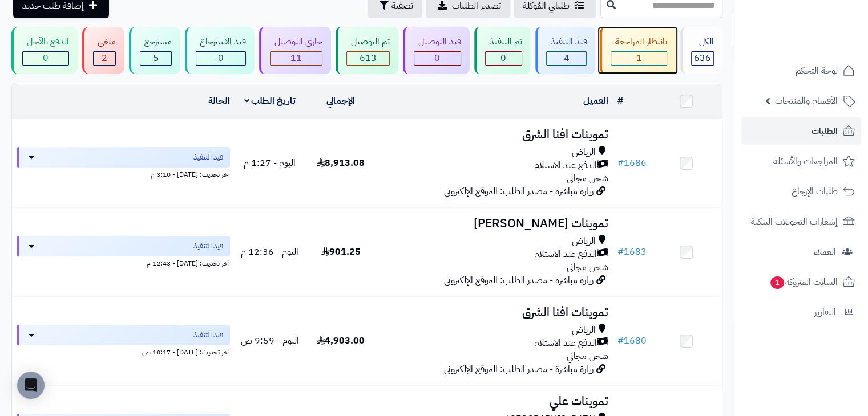  What do you see at coordinates (503, 42) in the screenshot?
I see `div: تم التنفيذ` at bounding box center [503, 42].